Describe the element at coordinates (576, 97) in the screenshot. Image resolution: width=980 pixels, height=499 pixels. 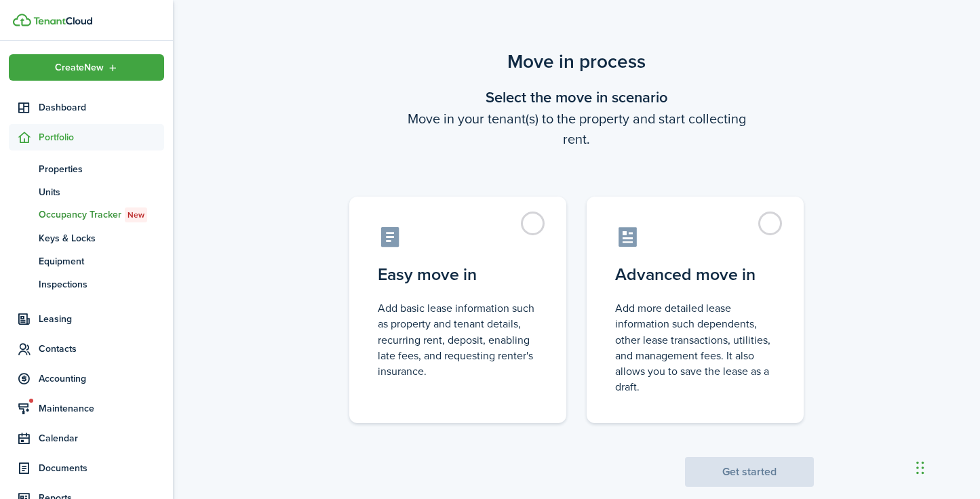
I see `wizard-step-header-title: Select the move in scenario` at that location.